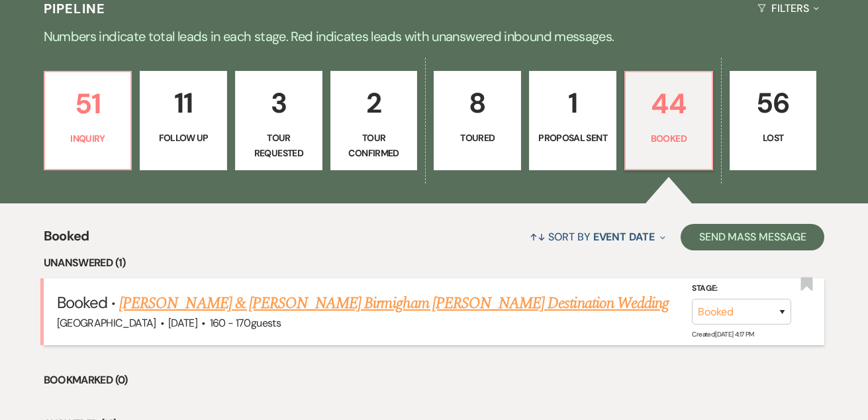 This screenshot has width=868, height=420. What do you see at coordinates (88, 138) in the screenshot?
I see `p: Inquiry` at bounding box center [88, 138].